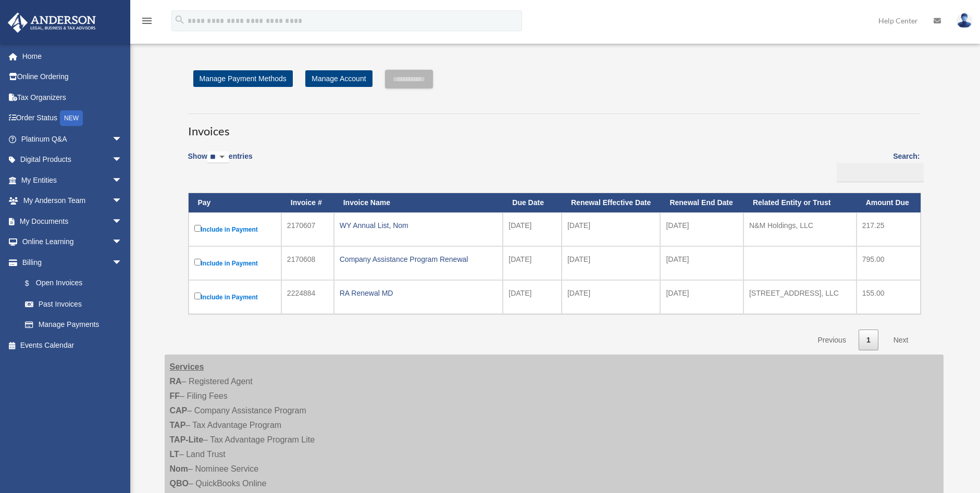  I want to click on a: My Anderson Teamarrow_drop_down, so click(73, 201).